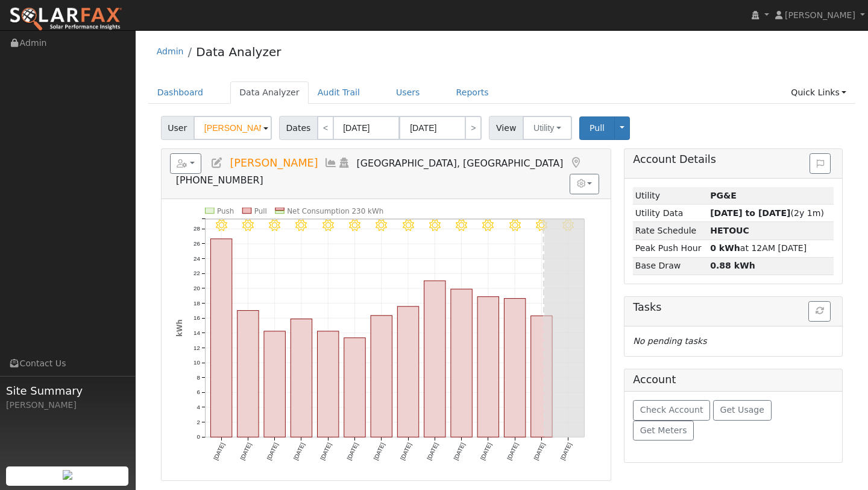  Describe the element at coordinates (233, 128) in the screenshot. I see `input: Select a User` at that location.